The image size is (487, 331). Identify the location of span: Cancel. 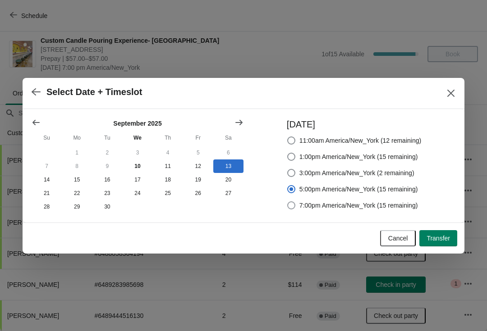
(398, 239).